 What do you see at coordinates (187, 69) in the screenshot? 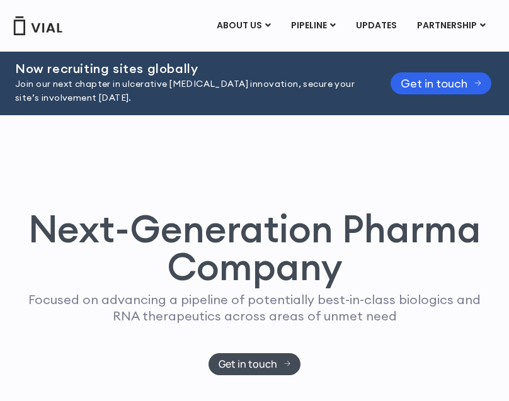
I see `h2: Now recruiting sites globally` at bounding box center [187, 69].